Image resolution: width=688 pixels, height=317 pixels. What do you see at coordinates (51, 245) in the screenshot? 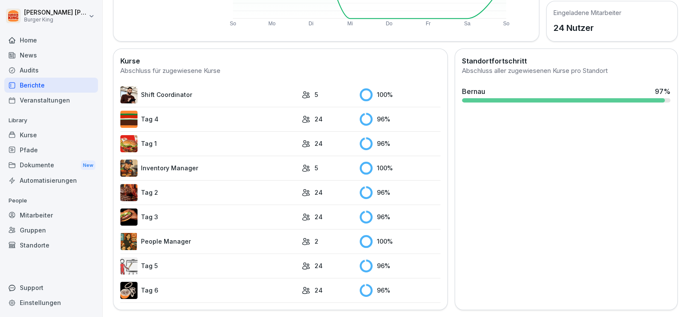
I see `div: Standorte` at bounding box center [51, 245].